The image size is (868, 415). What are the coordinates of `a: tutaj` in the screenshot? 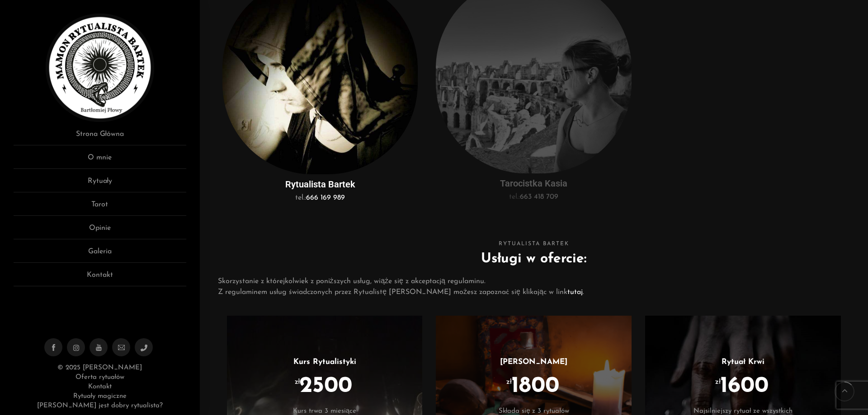 It's located at (575, 292).